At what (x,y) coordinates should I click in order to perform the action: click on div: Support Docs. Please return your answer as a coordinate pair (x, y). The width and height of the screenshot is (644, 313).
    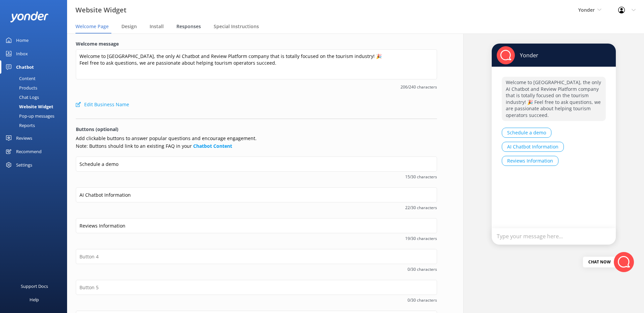
    Looking at the image, I should click on (34, 287).